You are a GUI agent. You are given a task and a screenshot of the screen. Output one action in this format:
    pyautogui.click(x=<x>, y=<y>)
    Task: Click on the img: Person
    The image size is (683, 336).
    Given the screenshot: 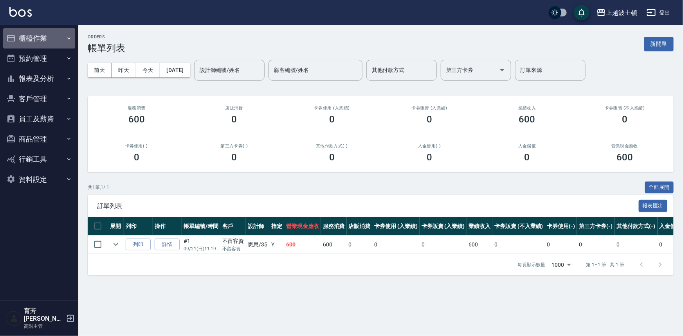 What is the action you would take?
    pyautogui.click(x=14, y=318)
    